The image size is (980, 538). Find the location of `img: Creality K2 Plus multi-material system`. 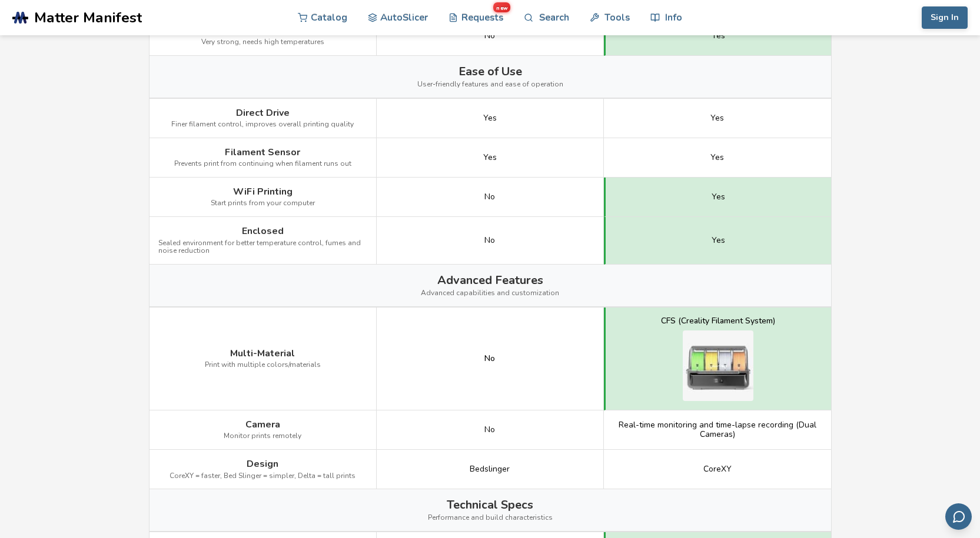

img: Creality K2 Plus multi-material system is located at coordinates (717, 366).